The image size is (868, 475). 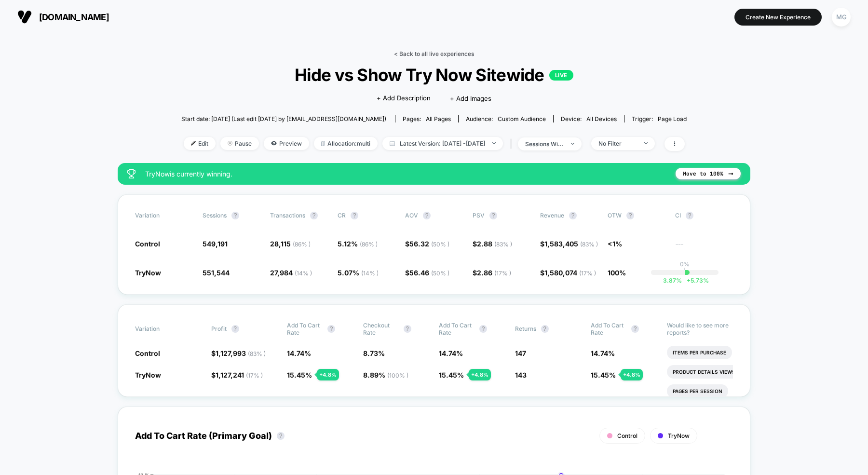 I want to click on span: 27,984, so click(x=290, y=272).